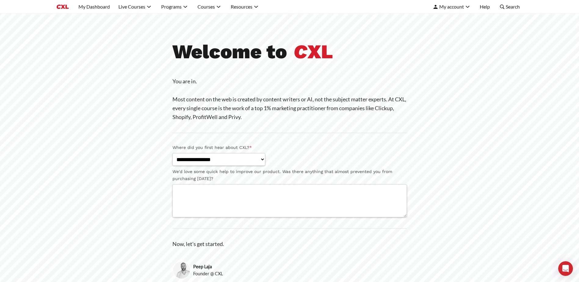 Image resolution: width=579 pixels, height=282 pixels. I want to click on b: XL, so click(313, 52).